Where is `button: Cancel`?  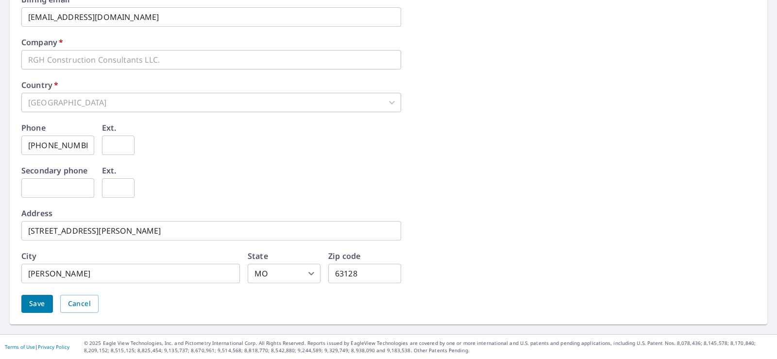
button: Cancel is located at coordinates (79, 304).